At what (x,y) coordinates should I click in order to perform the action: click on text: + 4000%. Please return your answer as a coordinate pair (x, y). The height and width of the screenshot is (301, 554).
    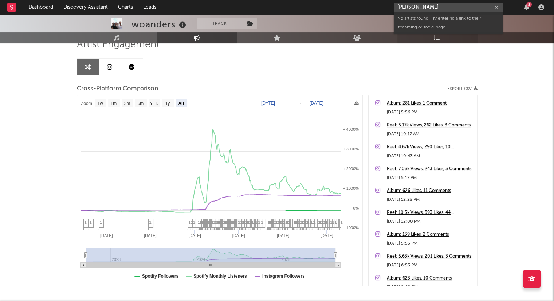
    Looking at the image, I should click on (350, 129).